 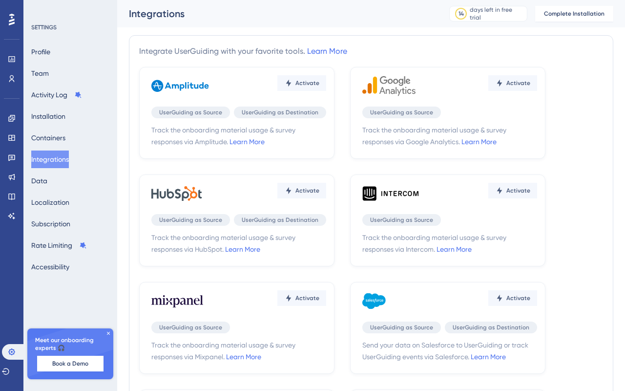 I want to click on span: Meet our onboarding experts 🎧, so click(x=70, y=344).